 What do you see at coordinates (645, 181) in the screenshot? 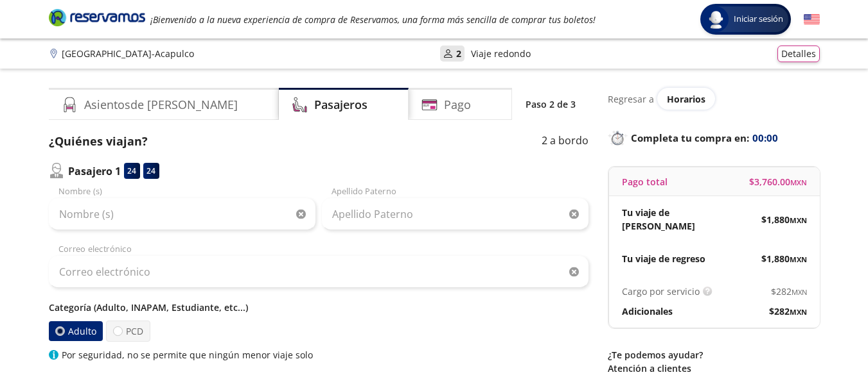
I see `p: Pago total` at bounding box center [645, 181].